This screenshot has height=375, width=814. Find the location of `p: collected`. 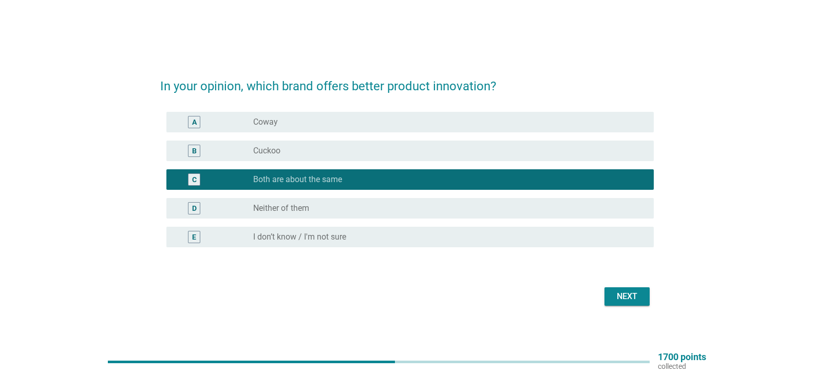

p: collected is located at coordinates (682, 367).